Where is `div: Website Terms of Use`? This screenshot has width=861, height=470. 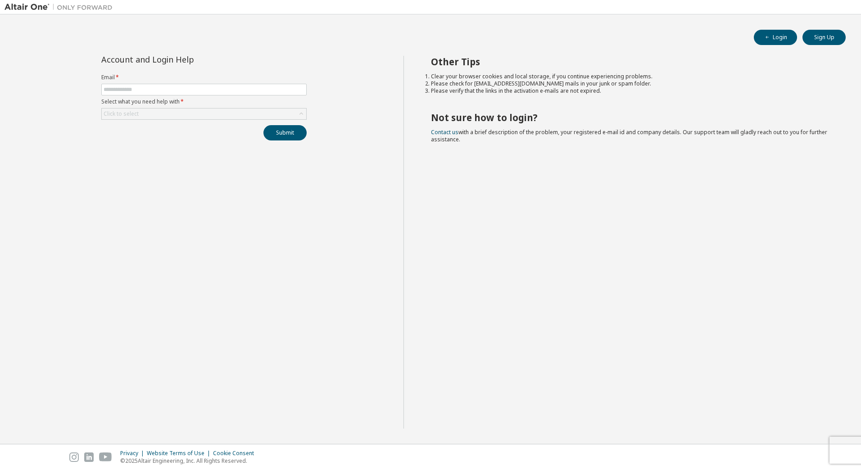 div: Website Terms of Use is located at coordinates (180, 454).